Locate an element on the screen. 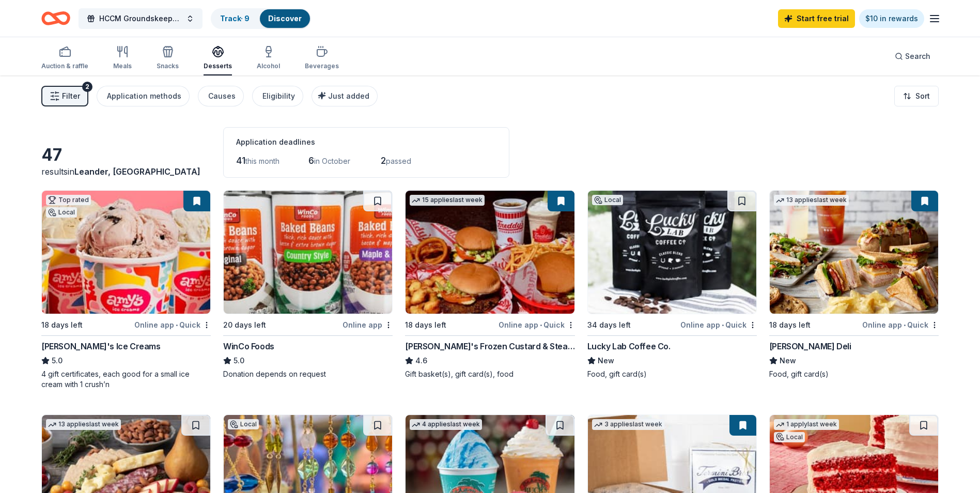  div: 15 applies last week is located at coordinates (447, 200).